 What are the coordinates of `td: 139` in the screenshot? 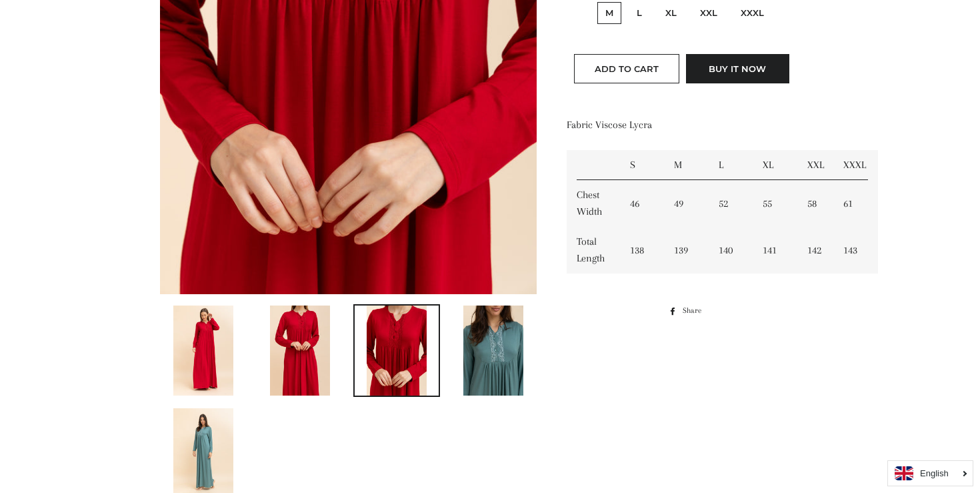 It's located at (686, 250).